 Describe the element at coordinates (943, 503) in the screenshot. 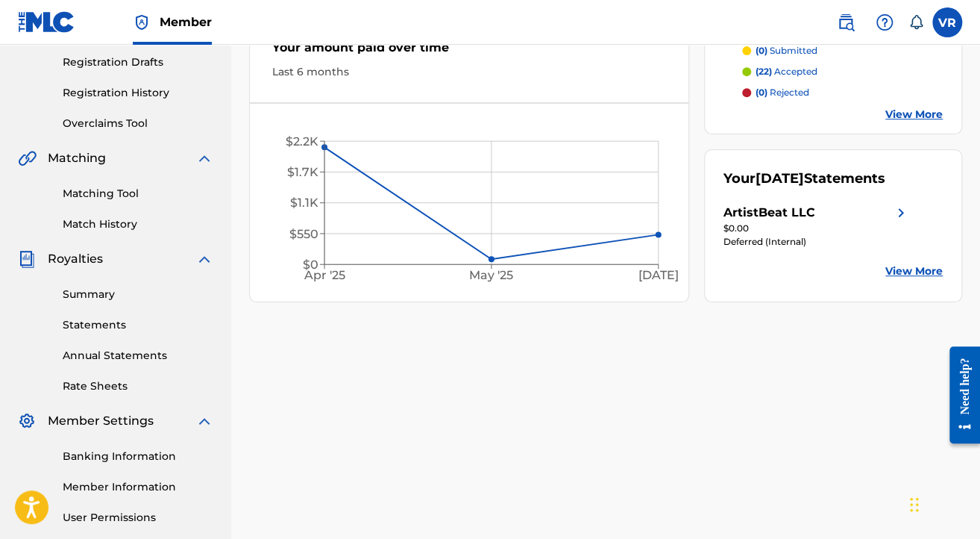

I see `div: Chat Widget` at that location.